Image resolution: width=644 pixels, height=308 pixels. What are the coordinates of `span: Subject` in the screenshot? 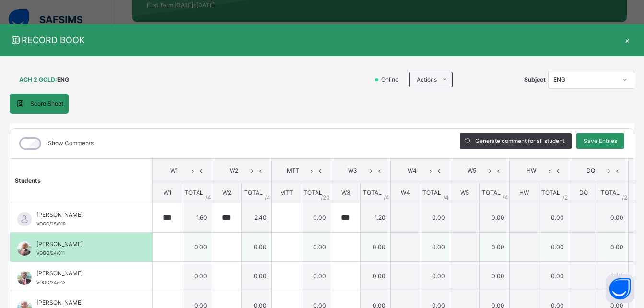 It's located at (535, 80).